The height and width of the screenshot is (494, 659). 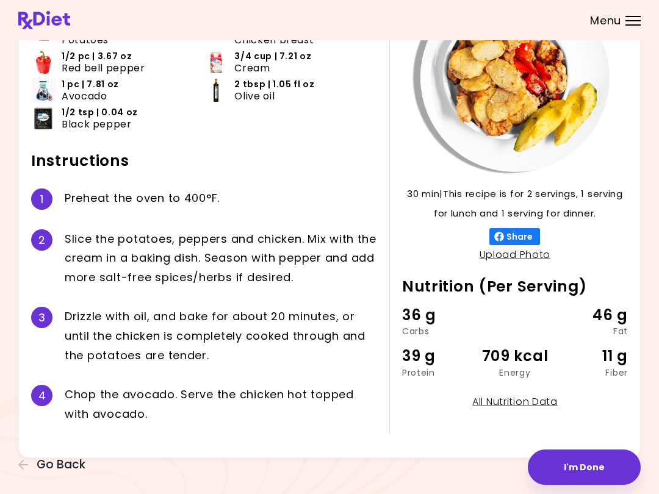 I want to click on div: 3, so click(x=41, y=317).